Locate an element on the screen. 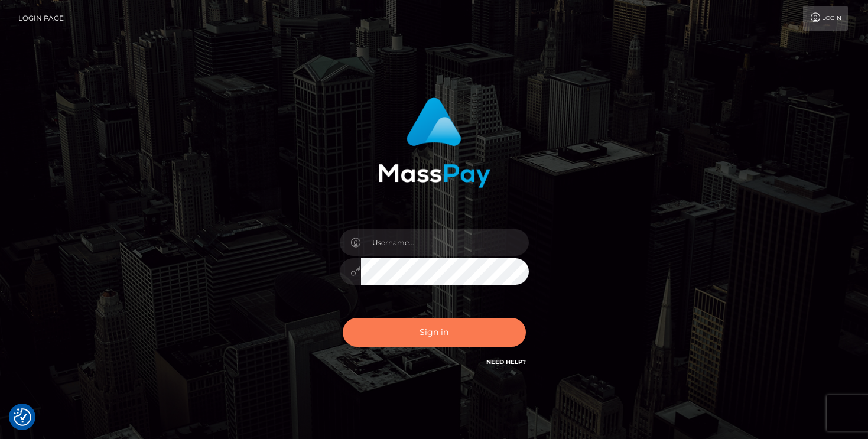 This screenshot has height=439, width=868. button: Sign in is located at coordinates (434, 331).